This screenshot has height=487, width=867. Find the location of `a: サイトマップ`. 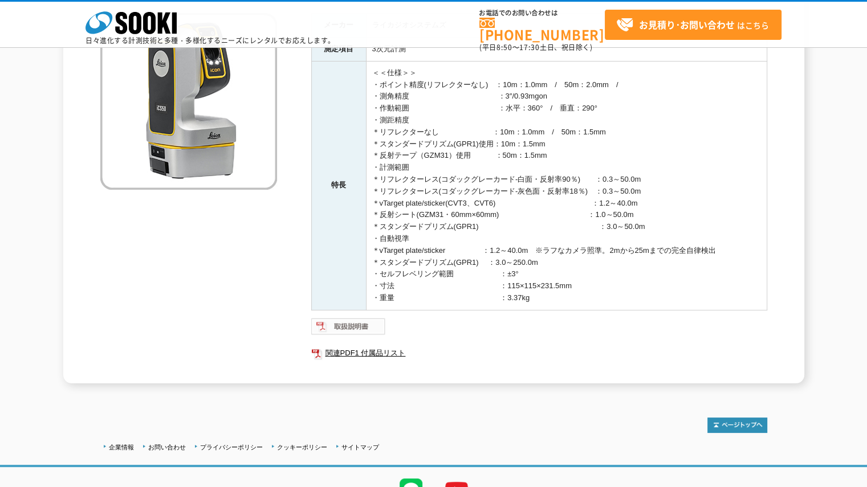

a: サイトマップ is located at coordinates (360, 448).